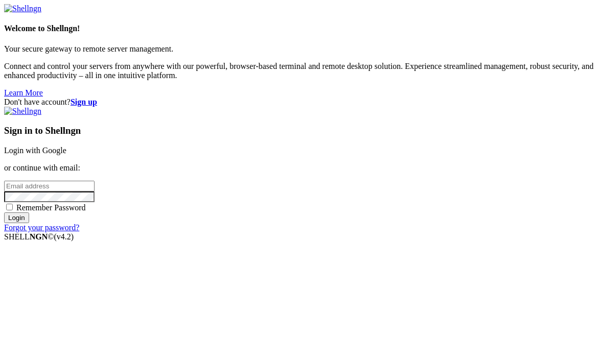 The height and width of the screenshot is (364, 603). What do you see at coordinates (16, 217) in the screenshot?
I see `input: Login` at bounding box center [16, 217].